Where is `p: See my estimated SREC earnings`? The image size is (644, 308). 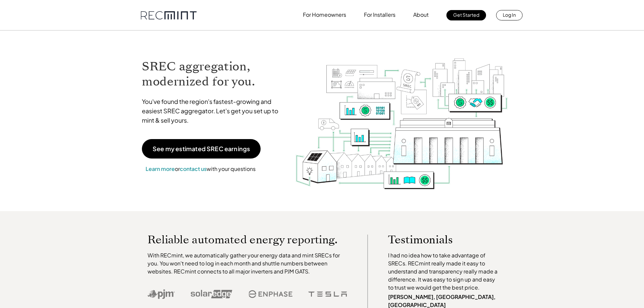
p: See my estimated SREC earnings is located at coordinates (201, 149).